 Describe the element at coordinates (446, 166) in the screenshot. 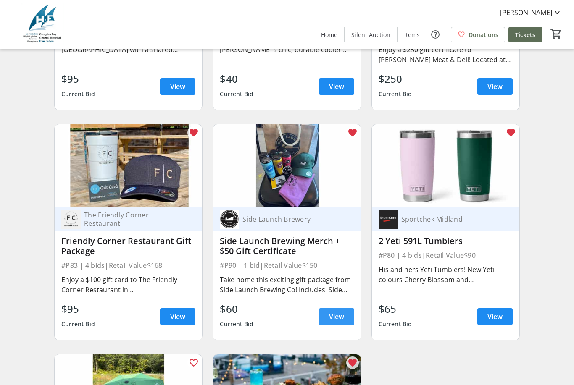

I see `img: 2 Yeti 591L Tumblers` at that location.